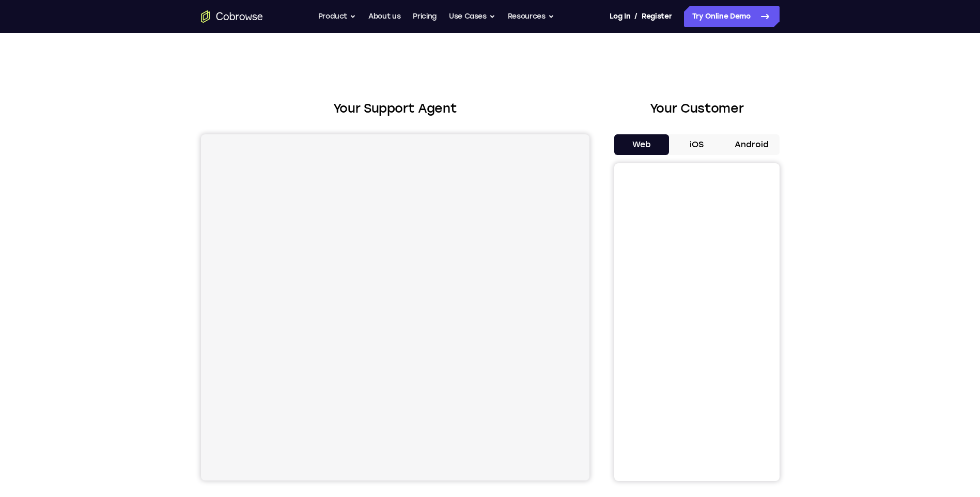 The width and height of the screenshot is (980, 497). What do you see at coordinates (531, 16) in the screenshot?
I see `button: Resources` at bounding box center [531, 16].